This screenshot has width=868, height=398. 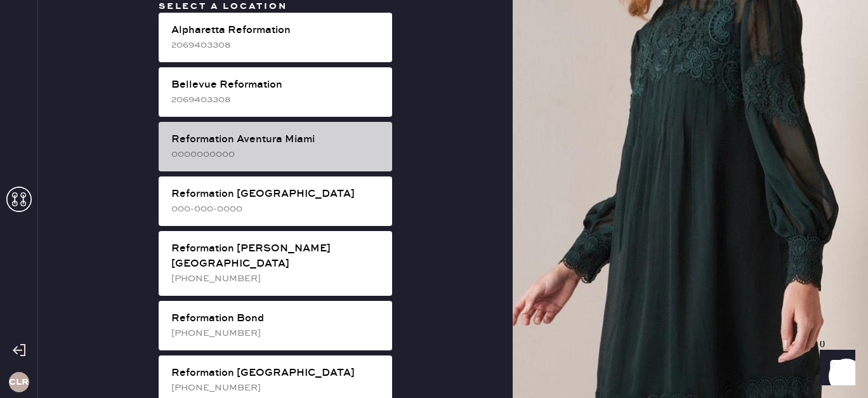 I want to click on div: 000-000-0000, so click(x=277, y=209).